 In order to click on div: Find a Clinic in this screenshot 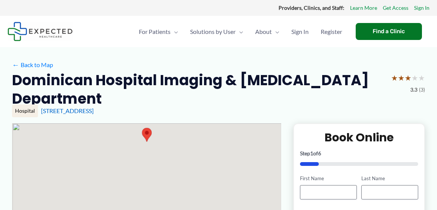, I will do `click(389, 31)`.